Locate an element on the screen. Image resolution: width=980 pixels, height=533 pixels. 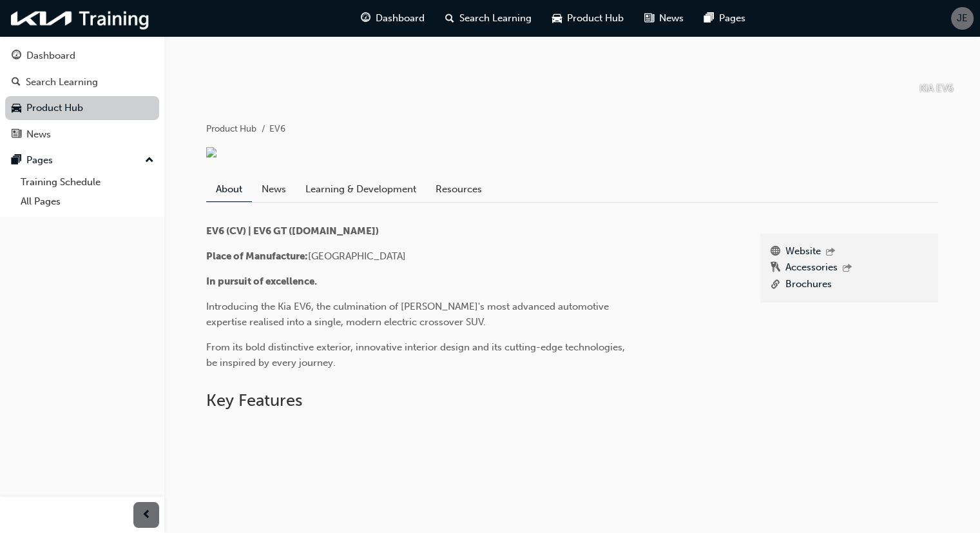
span: In pursuit of excellence. is located at coordinates (262, 281).